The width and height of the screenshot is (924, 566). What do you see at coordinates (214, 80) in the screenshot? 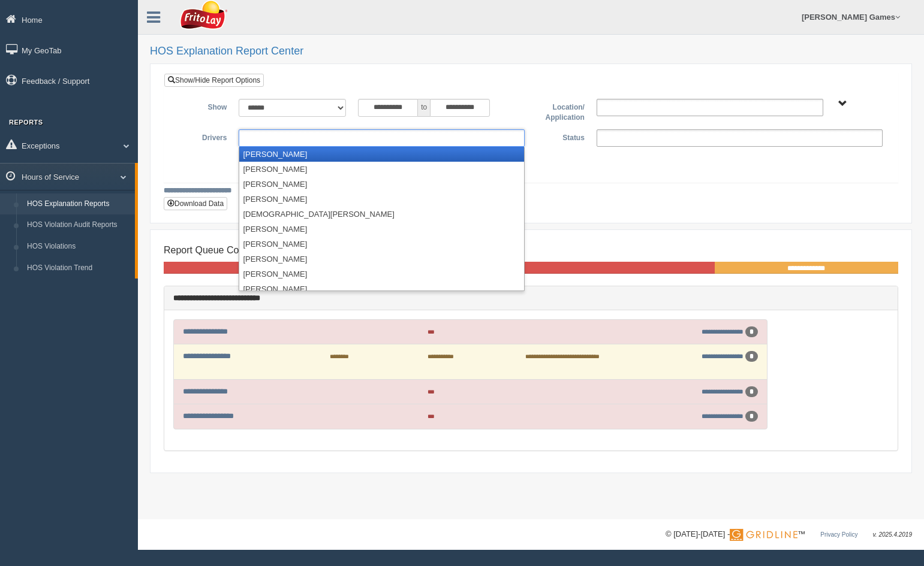
I see `a: Show/Hide Report Options` at bounding box center [214, 80].